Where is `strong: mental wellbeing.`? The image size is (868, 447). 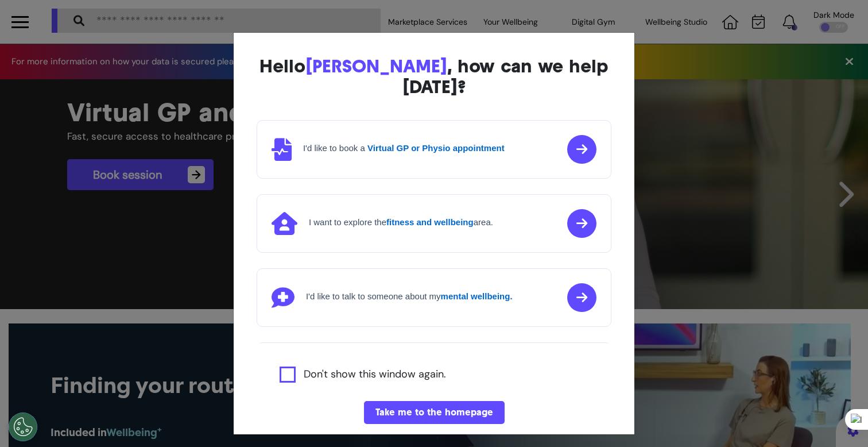
strong: mental wellbeing. is located at coordinates (477, 296).